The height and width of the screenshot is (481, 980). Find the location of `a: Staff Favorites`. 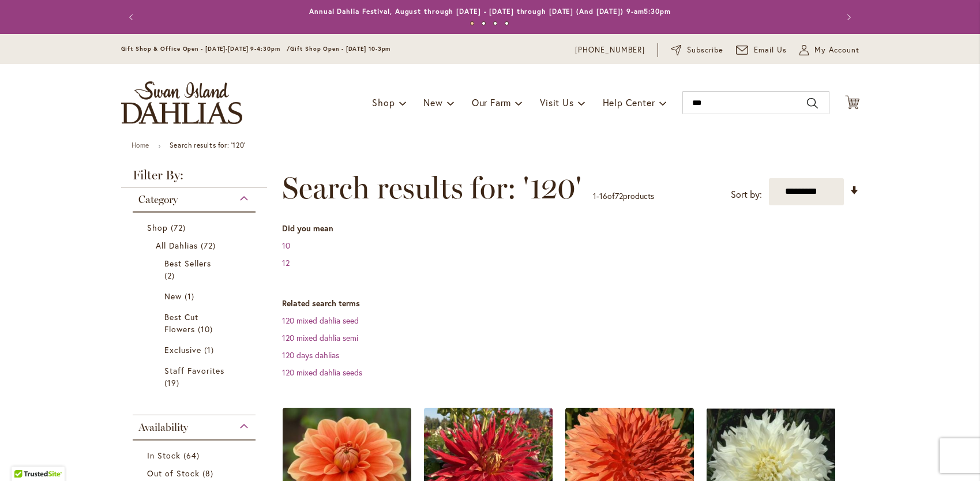

a: Staff Favorites is located at coordinates (196, 377).